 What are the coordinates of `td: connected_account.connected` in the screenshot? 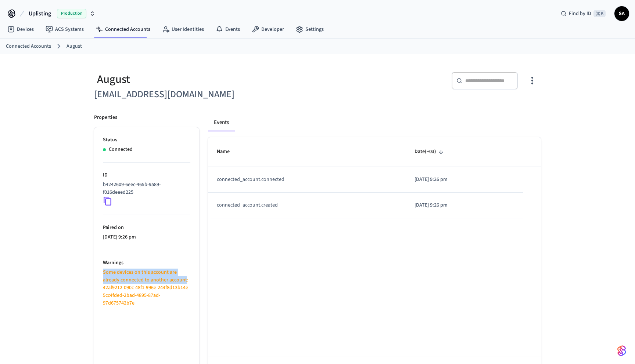 It's located at (307, 180).